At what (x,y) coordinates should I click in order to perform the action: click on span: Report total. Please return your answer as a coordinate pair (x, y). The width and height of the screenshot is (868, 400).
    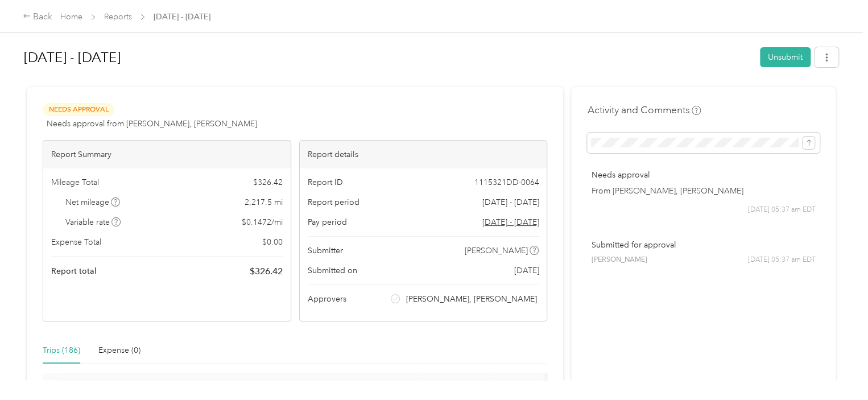
    Looking at the image, I should click on (74, 271).